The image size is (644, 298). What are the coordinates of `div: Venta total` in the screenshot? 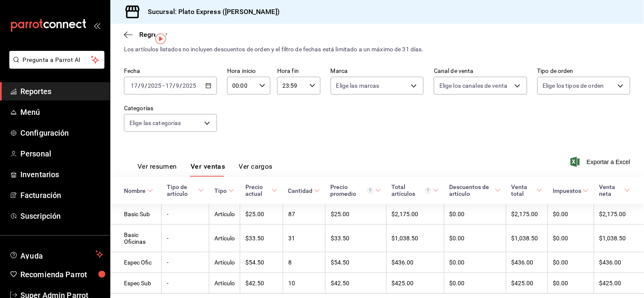 It's located at (523, 191).